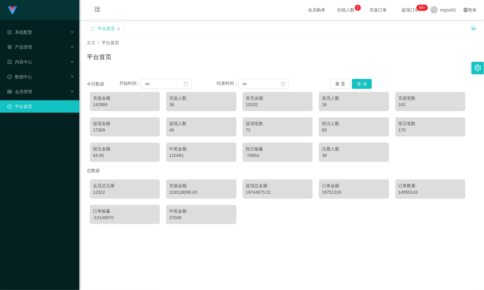 The height and width of the screenshot is (290, 484). What do you see at coordinates (20, 47) in the screenshot?
I see `span: 产品管理` at bounding box center [20, 47].